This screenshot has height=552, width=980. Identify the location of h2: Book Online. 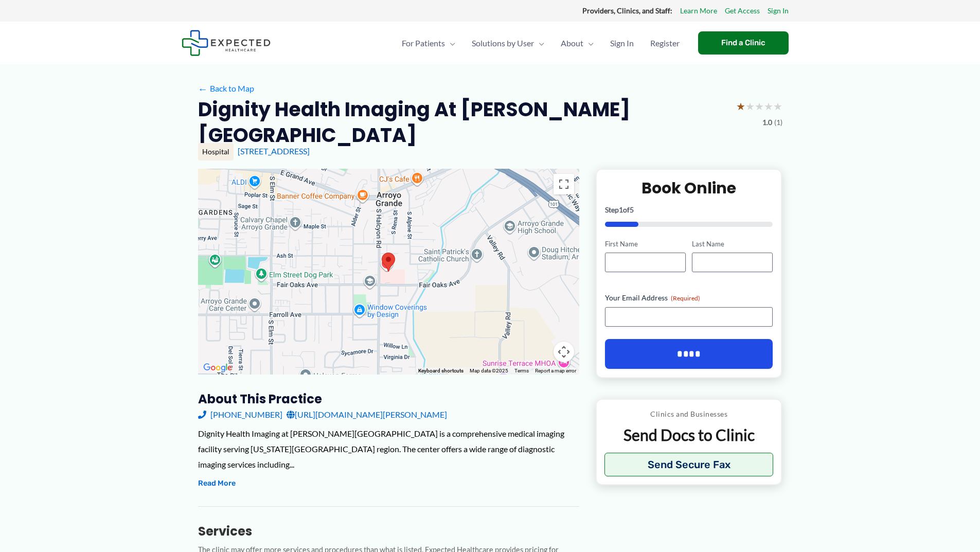
(689, 188).